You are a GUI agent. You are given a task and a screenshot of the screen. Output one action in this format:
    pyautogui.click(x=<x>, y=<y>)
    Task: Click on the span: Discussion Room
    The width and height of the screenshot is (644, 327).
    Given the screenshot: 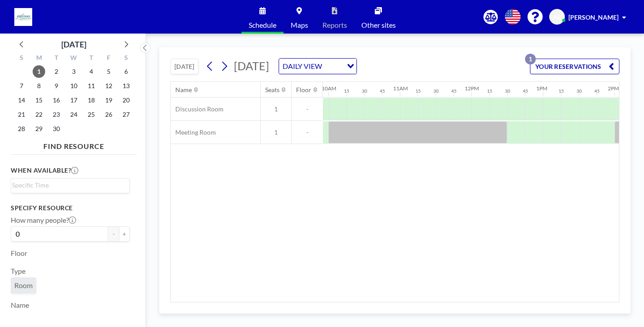 What is the action you would take?
    pyautogui.click(x=197, y=109)
    